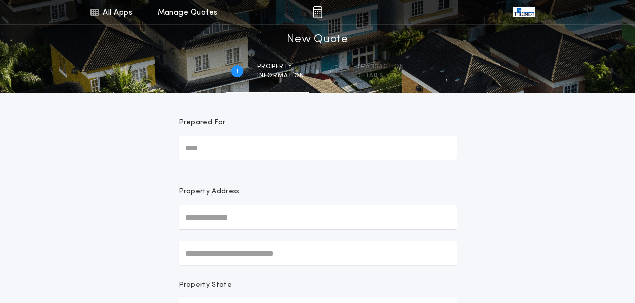 The image size is (635, 303). What do you see at coordinates (318, 192) in the screenshot?
I see `p: Property Address` at bounding box center [318, 192].